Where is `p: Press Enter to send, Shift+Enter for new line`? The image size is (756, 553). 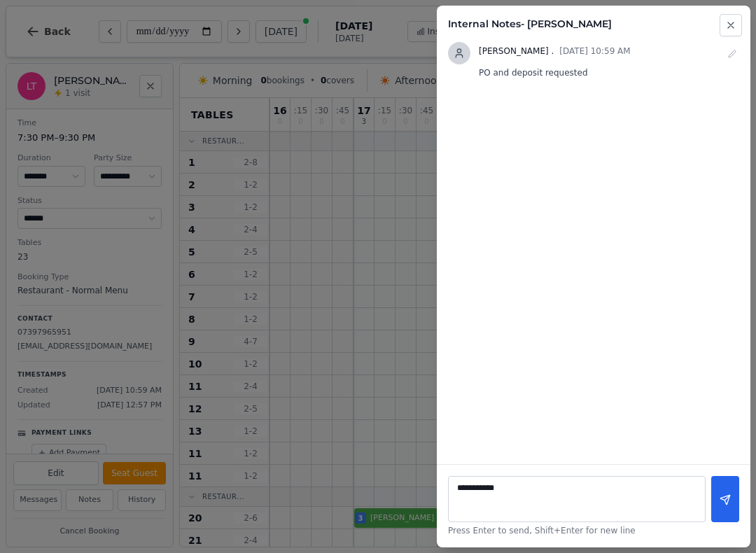 p: Press Enter to send, Shift+Enter for new line is located at coordinates (593, 530).